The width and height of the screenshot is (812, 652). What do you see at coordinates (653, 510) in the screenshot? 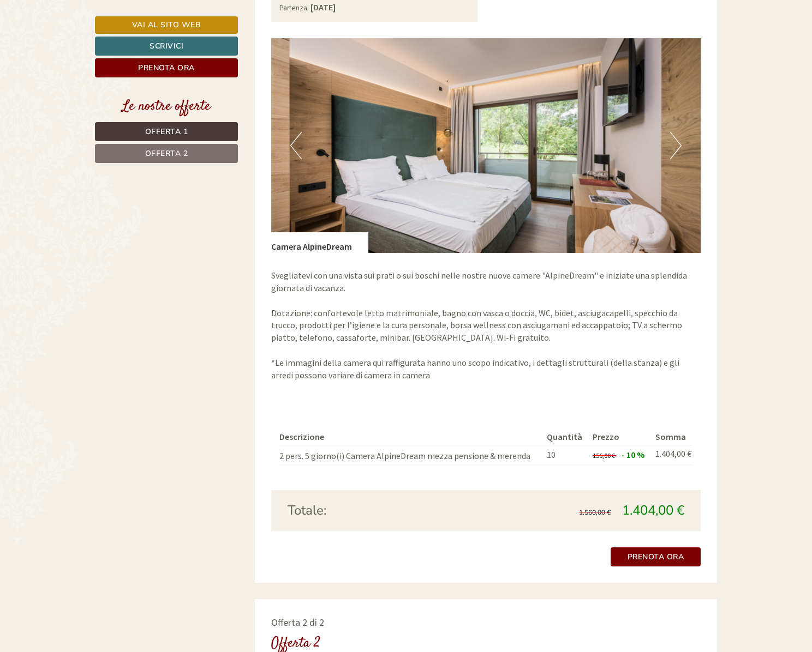
I see `span: 1.404,00 €` at bounding box center [653, 510].